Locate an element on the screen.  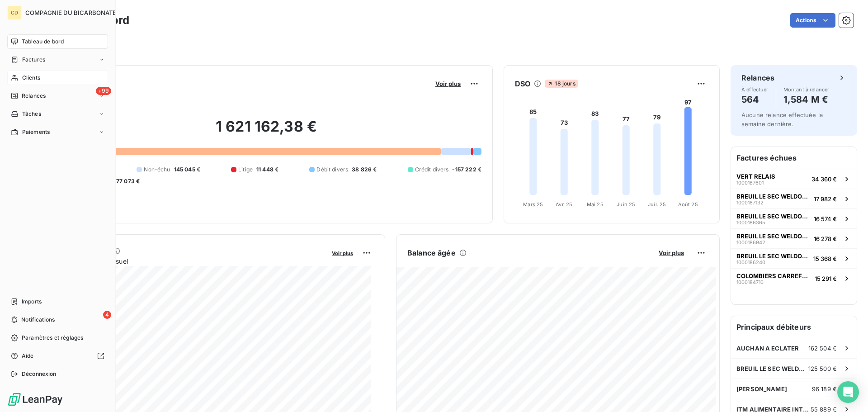
span: 1000186240 is located at coordinates (751, 262).